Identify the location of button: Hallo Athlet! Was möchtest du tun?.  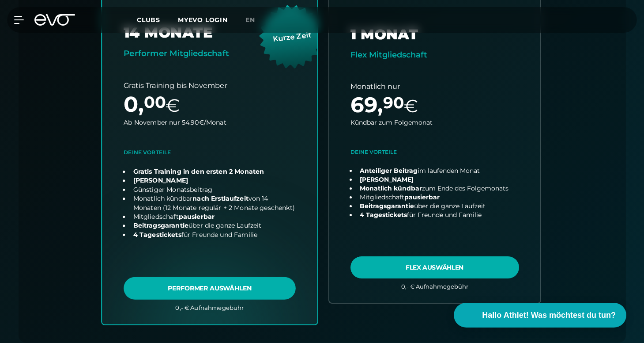
(540, 315).